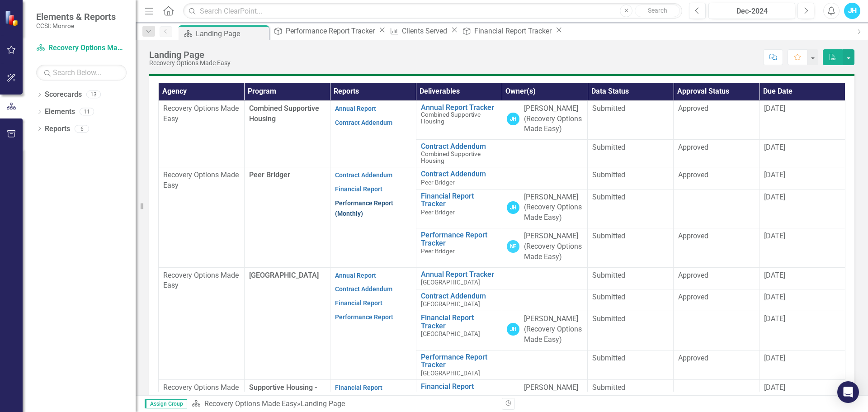  Describe the element at coordinates (76, 26) in the screenshot. I see `small: CCSI: Monroe` at that location.